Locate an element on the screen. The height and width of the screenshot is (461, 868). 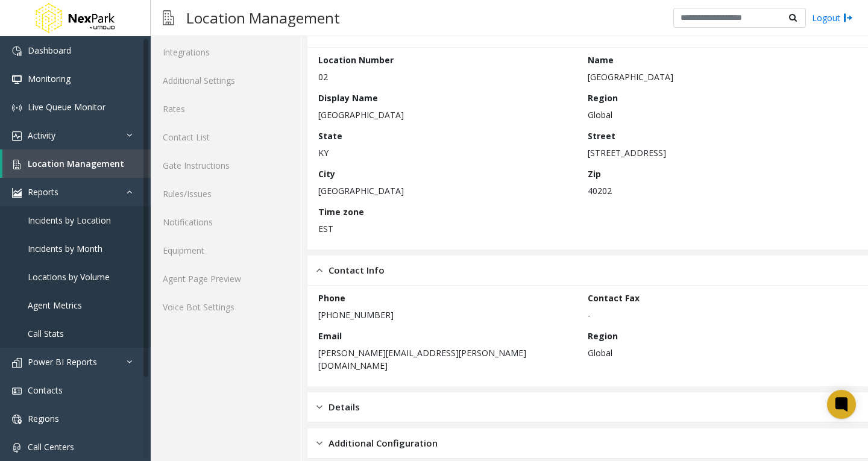
a: Rates is located at coordinates (226, 109).